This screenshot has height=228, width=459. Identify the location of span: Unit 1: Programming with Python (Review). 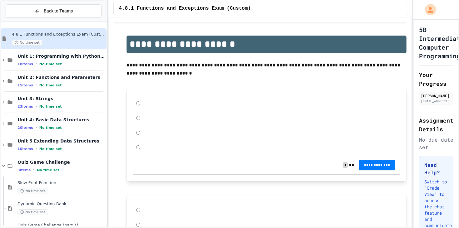
(61, 56).